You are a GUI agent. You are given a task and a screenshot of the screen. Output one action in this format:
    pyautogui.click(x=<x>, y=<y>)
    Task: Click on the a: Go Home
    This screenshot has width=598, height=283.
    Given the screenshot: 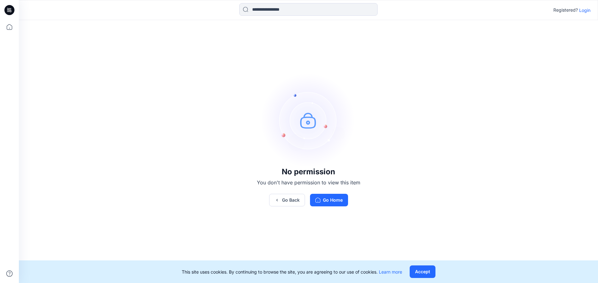 What is the action you would take?
    pyautogui.click(x=329, y=200)
    